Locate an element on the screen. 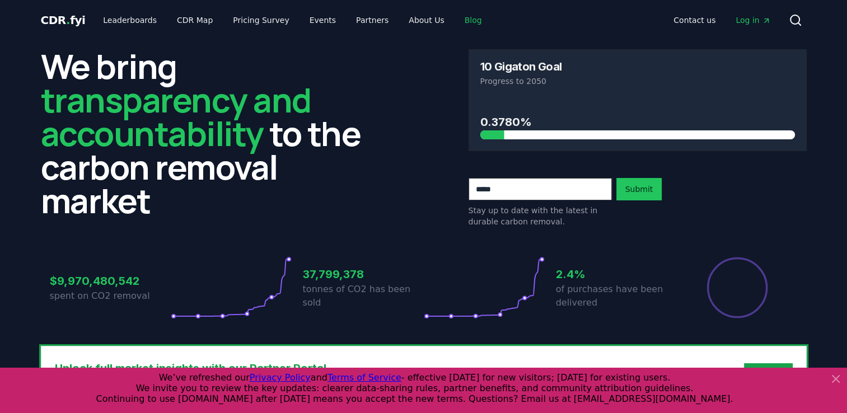 The height and width of the screenshot is (413, 847). a: CDR.fyi is located at coordinates (63, 20).